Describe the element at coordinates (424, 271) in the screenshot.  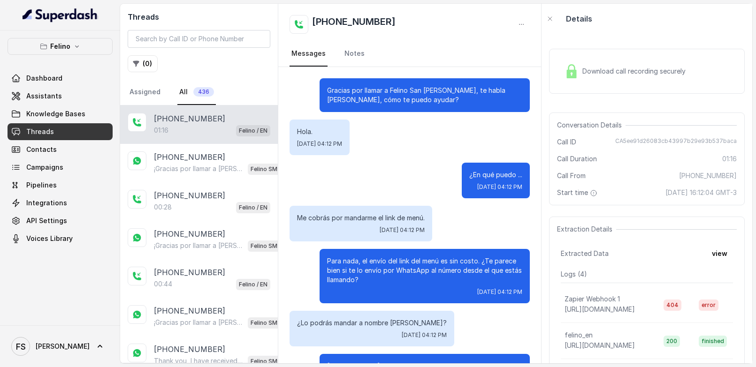
I see `p: Para nada, el envío del link del menú es sin costo. ¿Te parece bien si te lo envío por WhatsApp a...` at that location.